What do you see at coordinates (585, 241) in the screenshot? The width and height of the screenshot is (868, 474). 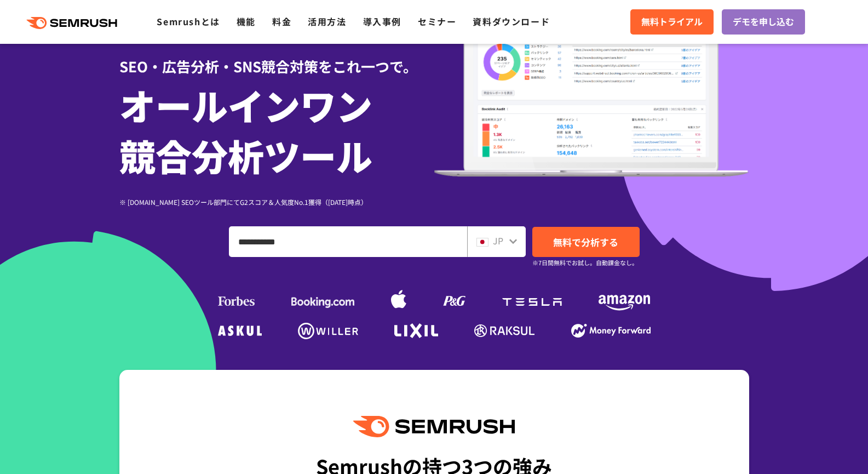 I see `span: 無料で分析する` at bounding box center [585, 241].